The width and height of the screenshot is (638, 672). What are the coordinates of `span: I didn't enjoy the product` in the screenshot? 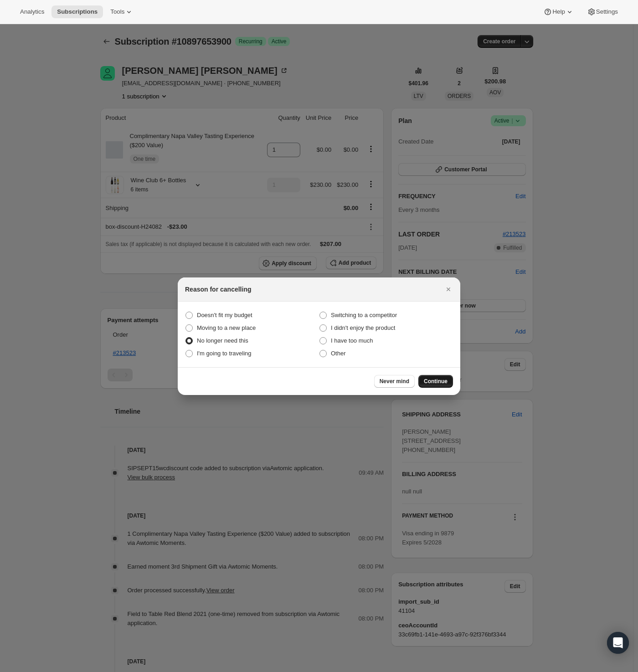 It's located at (363, 328).